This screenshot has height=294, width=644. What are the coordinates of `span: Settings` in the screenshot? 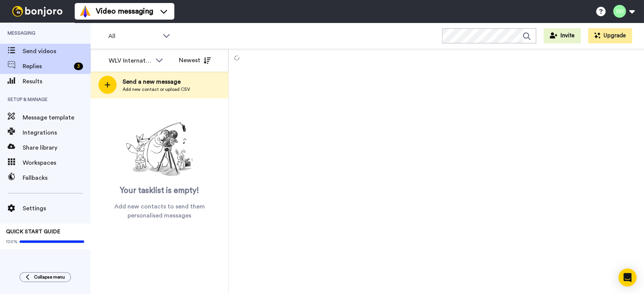 It's located at (56, 208).